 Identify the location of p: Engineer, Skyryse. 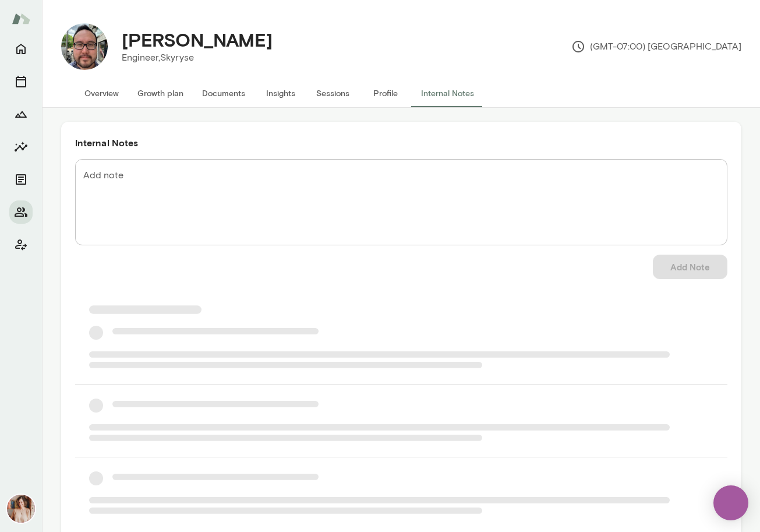
(197, 57).